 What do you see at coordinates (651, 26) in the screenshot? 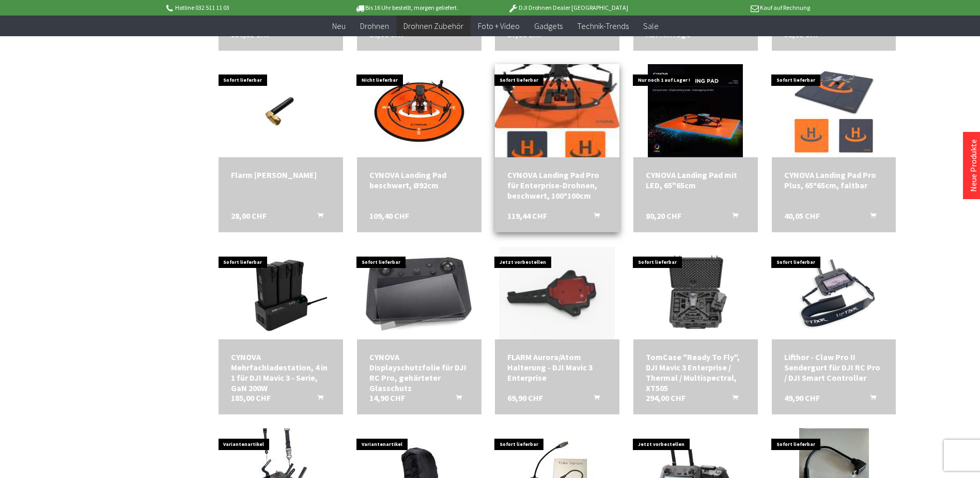
I see `span: Sale` at bounding box center [651, 26].